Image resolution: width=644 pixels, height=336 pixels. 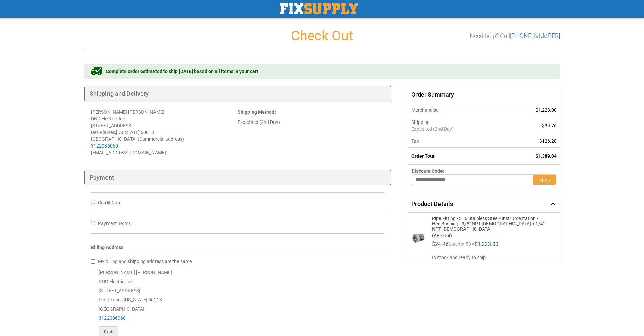 What do you see at coordinates (238, 249) in the screenshot?
I see `div: Billing Address` at bounding box center [238, 249].